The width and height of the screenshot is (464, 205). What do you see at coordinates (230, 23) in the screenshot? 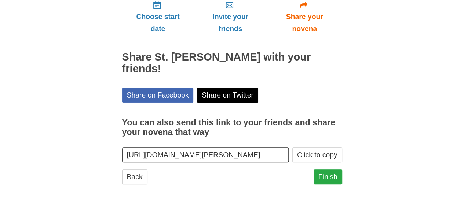
I see `span: Invite your friends` at bounding box center [230, 23].